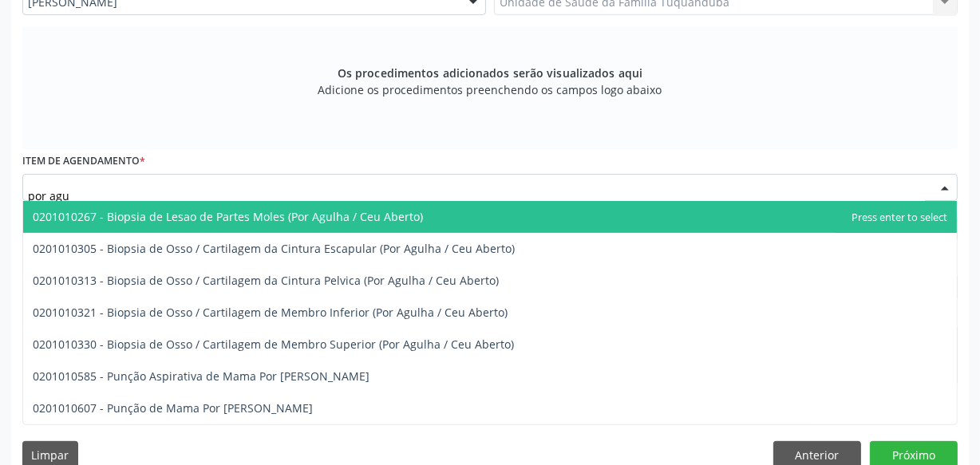 This screenshot has height=465, width=980. Describe the element at coordinates (490, 73) in the screenshot. I see `span: Os procedimentos adicionados serão visualizados aqui` at that location.